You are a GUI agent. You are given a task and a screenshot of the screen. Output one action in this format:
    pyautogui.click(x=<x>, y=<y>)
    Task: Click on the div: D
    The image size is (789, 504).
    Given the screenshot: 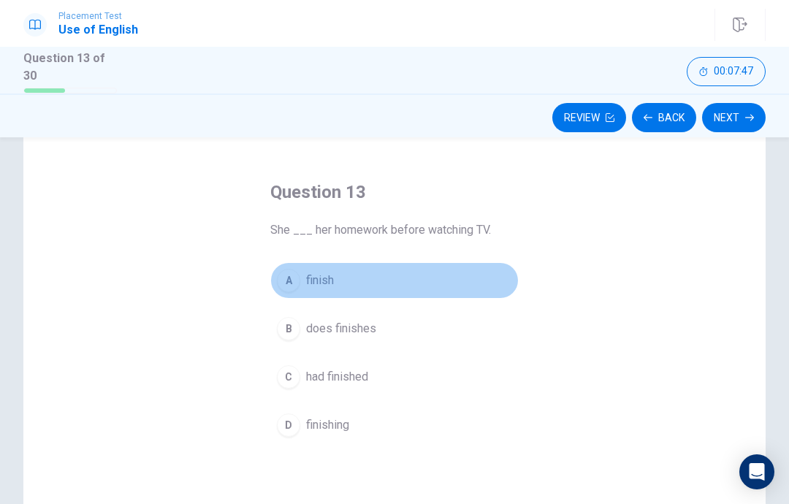 What is the action you would take?
    pyautogui.click(x=289, y=425)
    